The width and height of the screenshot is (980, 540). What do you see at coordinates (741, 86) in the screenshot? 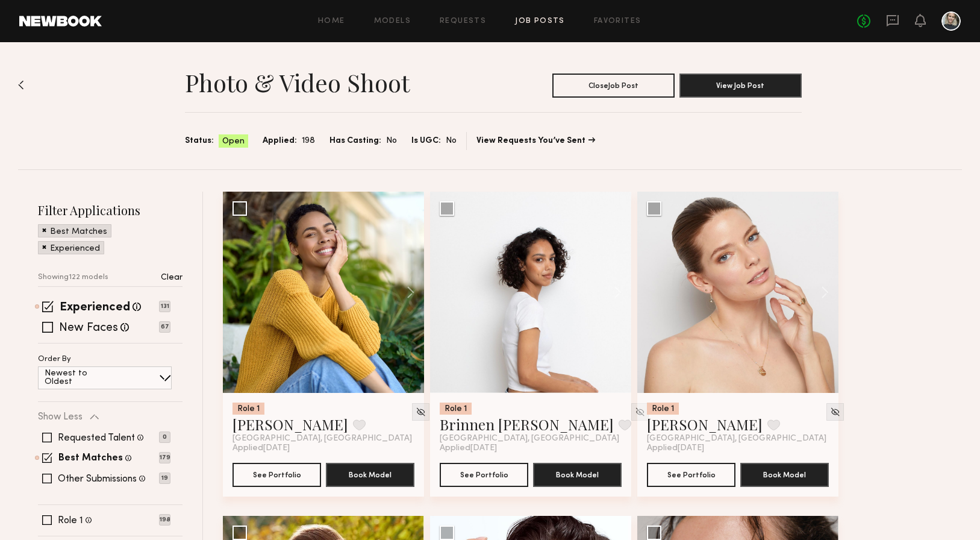
I see `button: View Job Post` at bounding box center [741, 86].